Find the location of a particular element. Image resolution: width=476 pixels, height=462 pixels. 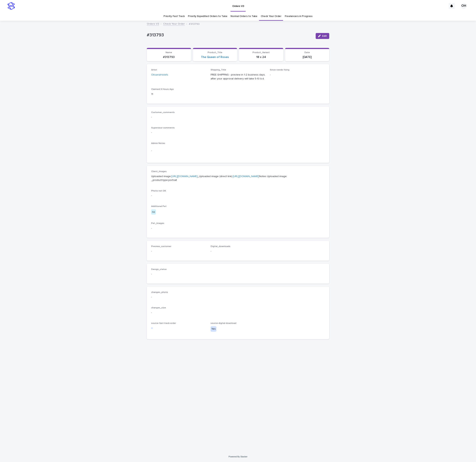

img: stacker-logo-s-only.png is located at coordinates (11, 6).